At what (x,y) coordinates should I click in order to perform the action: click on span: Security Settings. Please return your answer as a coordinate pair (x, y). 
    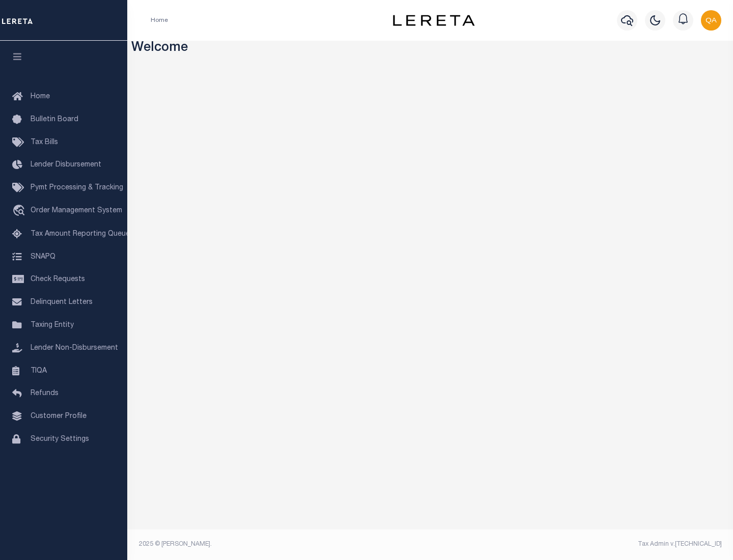
    Looking at the image, I should click on (59, 439).